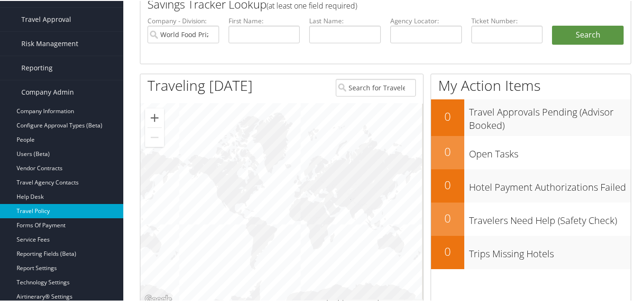 Image resolution: width=644 pixels, height=301 pixels. Describe the element at coordinates (264, 20) in the screenshot. I see `label: First Name:` at that location.